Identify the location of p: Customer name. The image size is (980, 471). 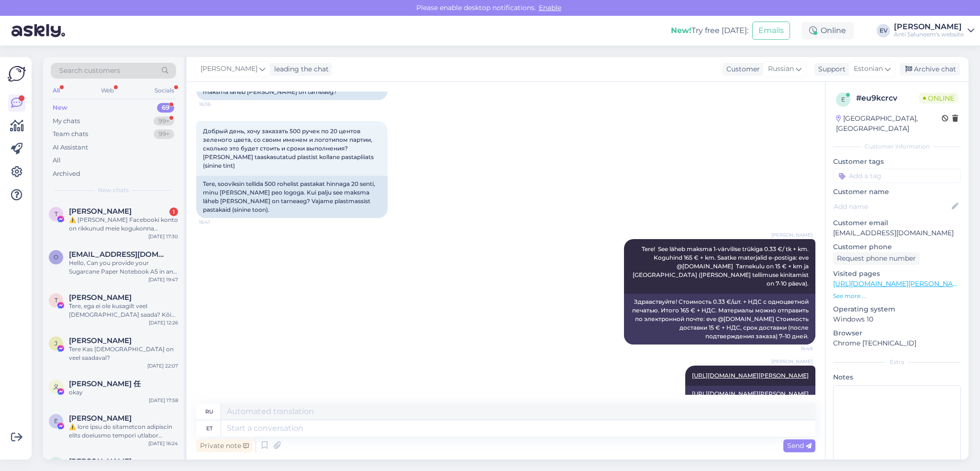
(897, 192).